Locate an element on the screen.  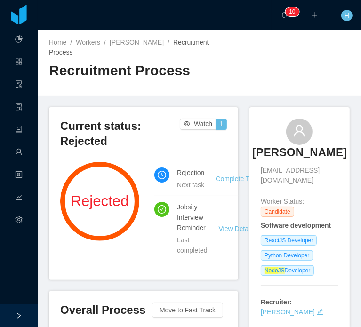
span: Developer is located at coordinates (287, 270).